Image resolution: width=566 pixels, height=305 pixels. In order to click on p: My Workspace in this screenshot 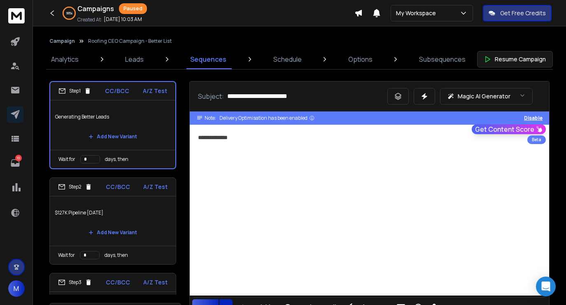, I will do `click(417, 13)`.